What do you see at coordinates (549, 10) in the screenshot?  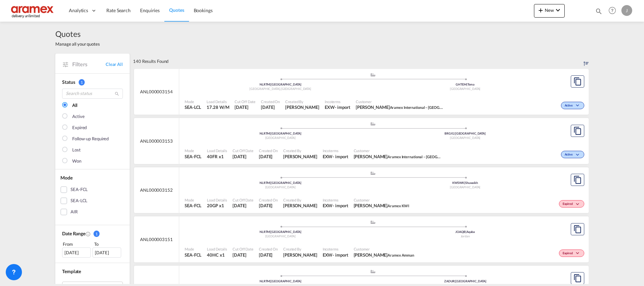 I see `span: New` at bounding box center [549, 10].